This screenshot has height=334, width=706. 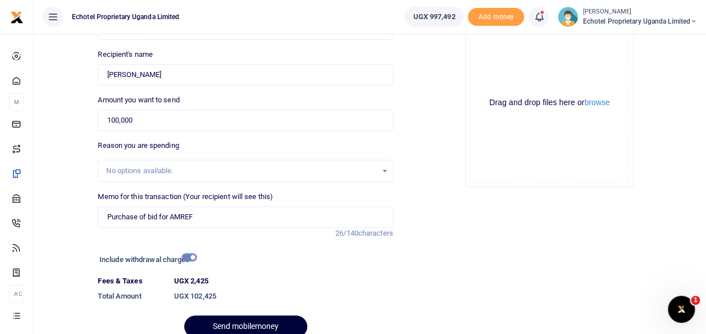 I want to click on span: Add money, so click(x=496, y=17).